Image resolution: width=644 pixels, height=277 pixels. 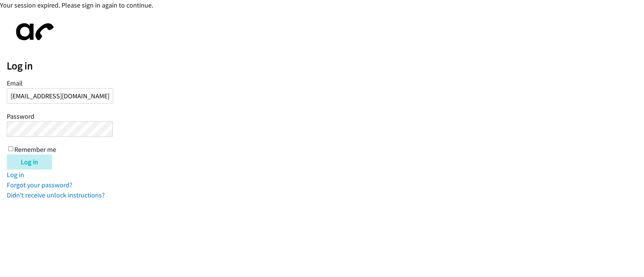 What do you see at coordinates (33, 32) in the screenshot?
I see `img: aphone-8a226864a2ddd6a5e75d1ebefc011f4aa8f32683c2d82f3fb0802fe031f96514.svg` at bounding box center [33, 32].